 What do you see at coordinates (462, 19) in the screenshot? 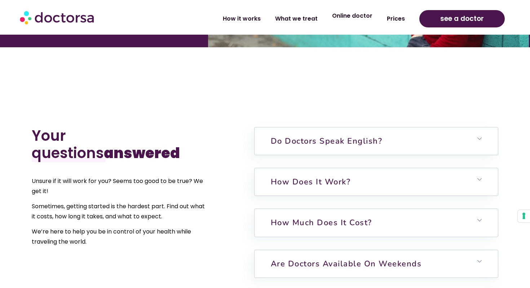
I see `span: see a doctor` at bounding box center [462, 19].